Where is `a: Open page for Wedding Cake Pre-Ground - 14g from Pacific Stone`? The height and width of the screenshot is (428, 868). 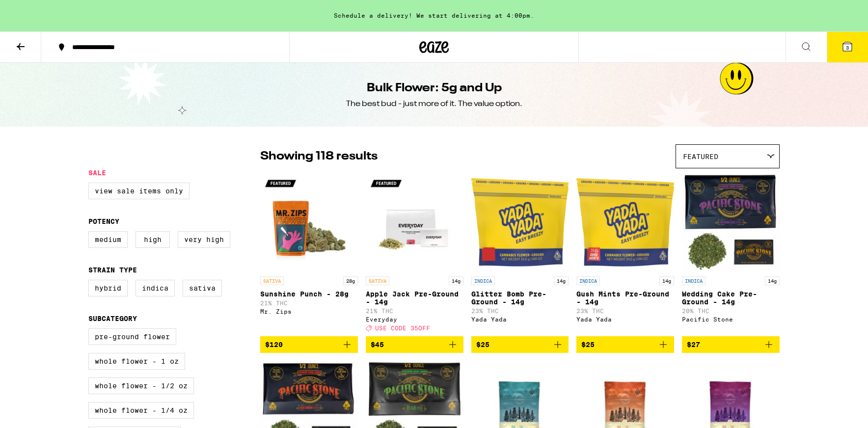 a: Open page for Wedding Cake Pre-Ground - 14g from Pacific Stone is located at coordinates (730, 255).